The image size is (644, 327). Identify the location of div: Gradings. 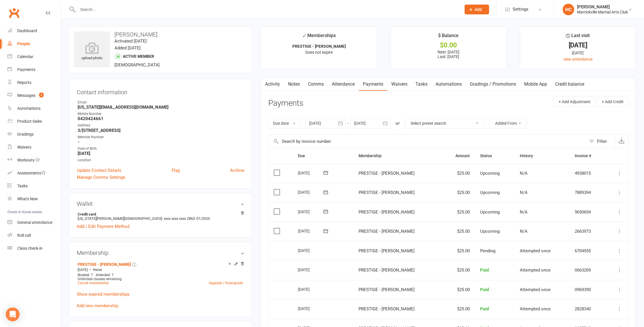
(26, 134).